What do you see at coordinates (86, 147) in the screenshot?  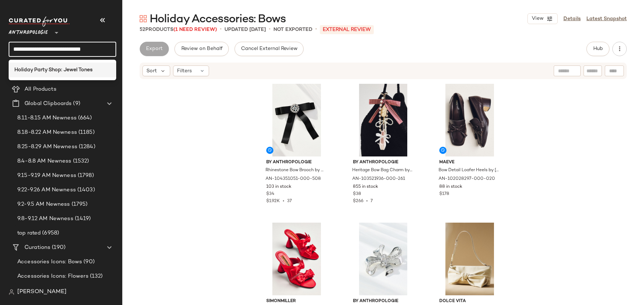 I see `span: (1284)` at bounding box center [86, 147].